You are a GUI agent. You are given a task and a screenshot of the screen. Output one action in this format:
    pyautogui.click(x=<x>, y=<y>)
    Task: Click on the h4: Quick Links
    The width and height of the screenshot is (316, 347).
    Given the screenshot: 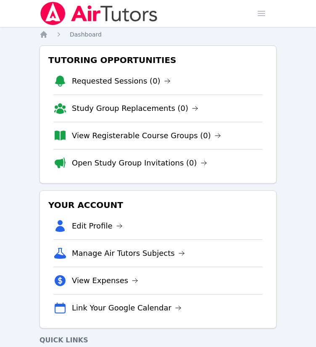 What is the action you would take?
    pyautogui.click(x=158, y=340)
    